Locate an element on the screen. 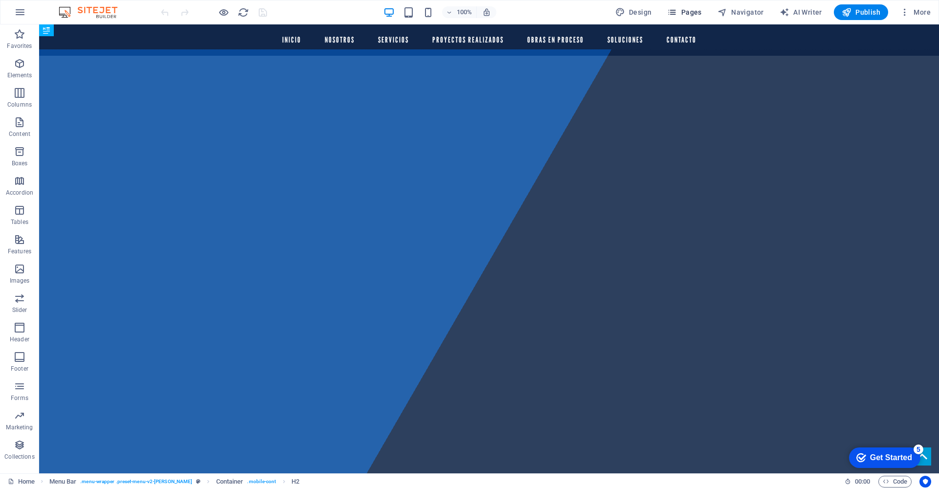  p: Footer is located at coordinates (20, 369).